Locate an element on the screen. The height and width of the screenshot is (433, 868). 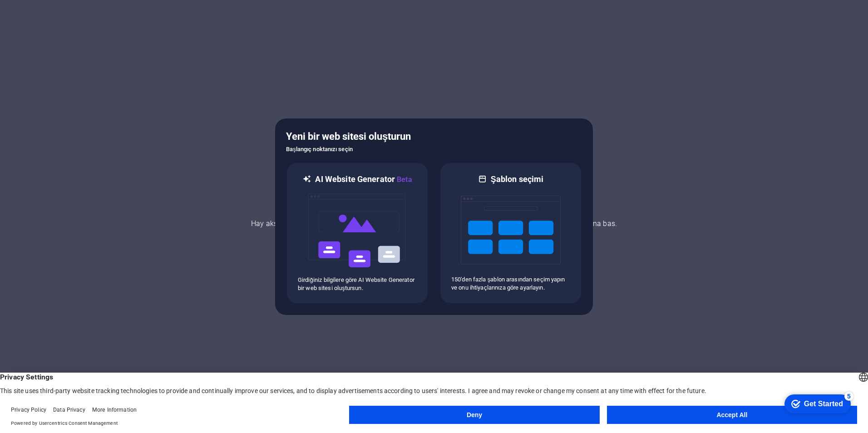
div: AI Website GeneratorBetaaiGirdiğiniz bilgilere göre AI Website Generator bir web sitesi oluştursun. is located at coordinates (357, 233).